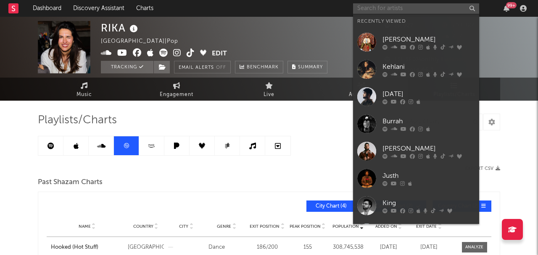  What do you see at coordinates (428, 176) in the screenshot?
I see `div: Justh` at bounding box center [428, 176].